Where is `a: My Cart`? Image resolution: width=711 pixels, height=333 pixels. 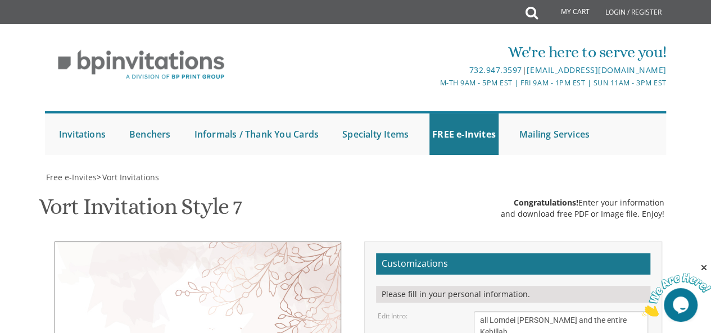 a: My Cart is located at coordinates (567, 12).